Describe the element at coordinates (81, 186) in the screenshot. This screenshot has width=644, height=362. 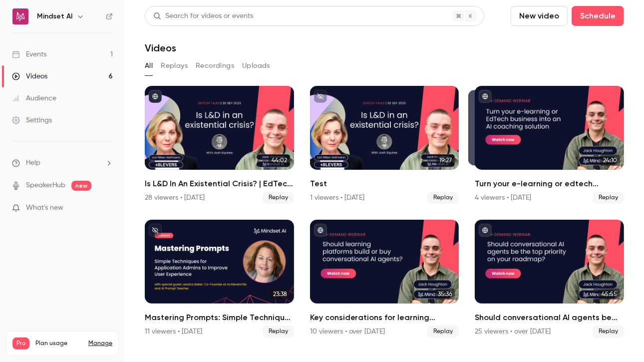
I see `span: new` at that location.